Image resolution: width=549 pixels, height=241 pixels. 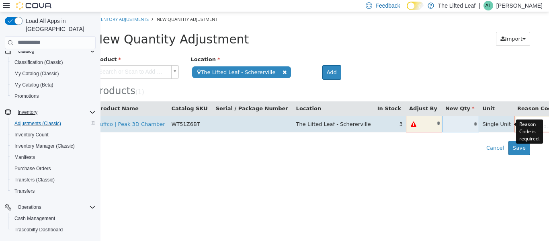 What do you see at coordinates (53, 74) in the screenshot?
I see `button: My Catalog (Classic)` at bounding box center [53, 74].